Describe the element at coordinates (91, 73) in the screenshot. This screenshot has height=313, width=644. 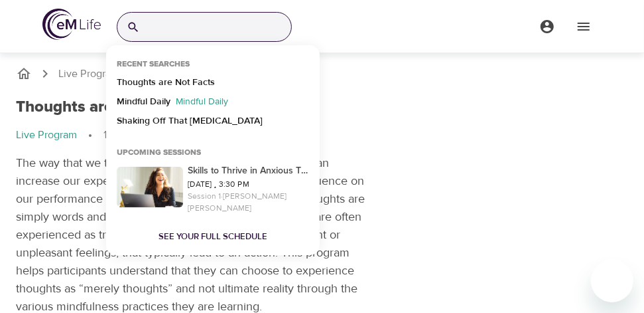
I see `a: Live Programs` at that location.